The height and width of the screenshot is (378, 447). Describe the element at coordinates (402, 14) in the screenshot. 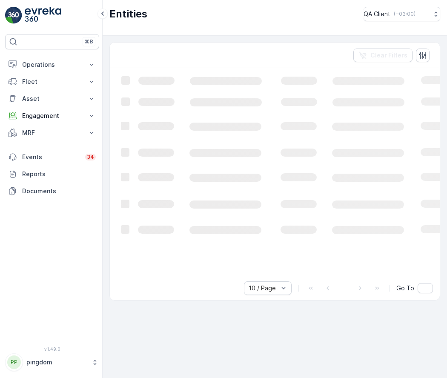

I see `button: QA Client(+03:00)` at that location.